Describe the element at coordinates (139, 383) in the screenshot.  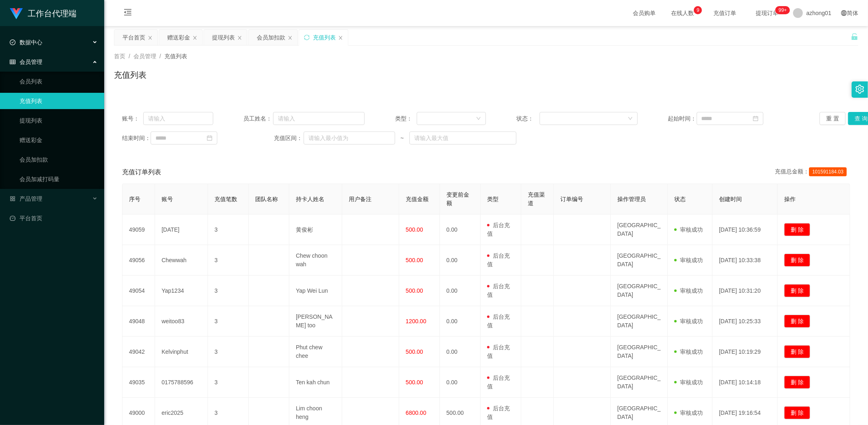
I see `td: 49035` at that location.